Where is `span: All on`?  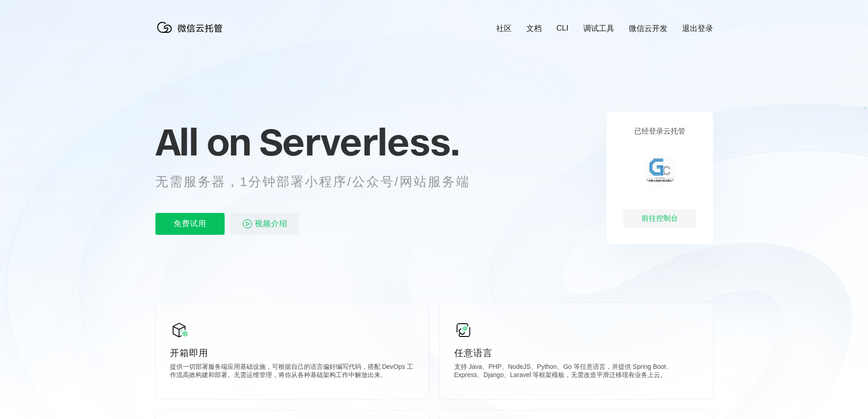 span: All on is located at coordinates (203, 142).